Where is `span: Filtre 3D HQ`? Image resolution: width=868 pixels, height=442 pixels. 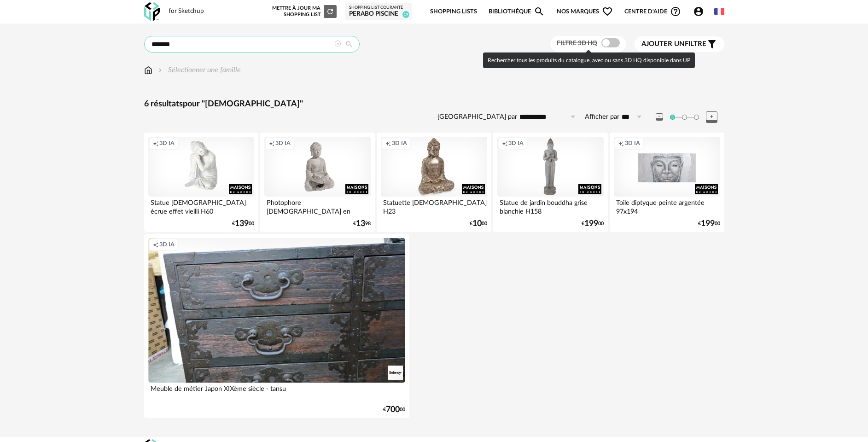 span: Filtre 3D HQ is located at coordinates (577, 43).